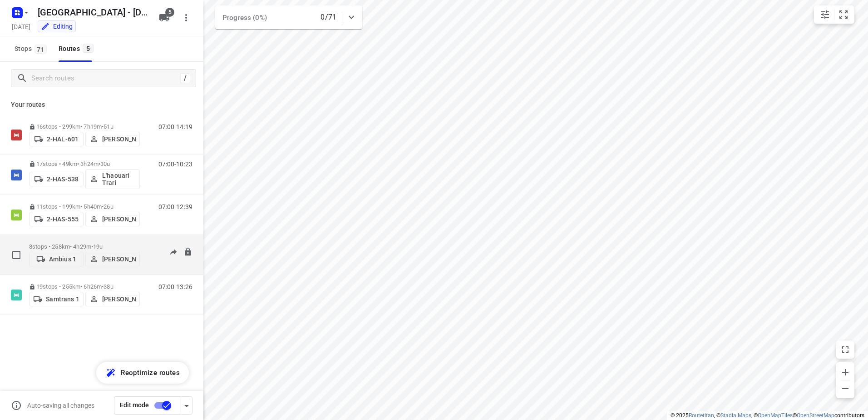 This screenshot has height=420, width=868. I want to click on button: Send to driver, so click(173, 252).